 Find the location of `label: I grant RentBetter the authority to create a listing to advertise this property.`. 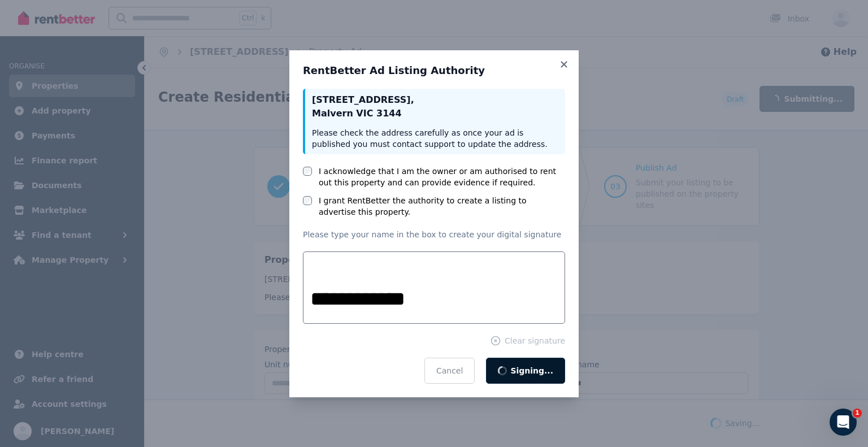

label: I grant RentBetter the authority to create a listing to advertise this property. is located at coordinates (442, 206).